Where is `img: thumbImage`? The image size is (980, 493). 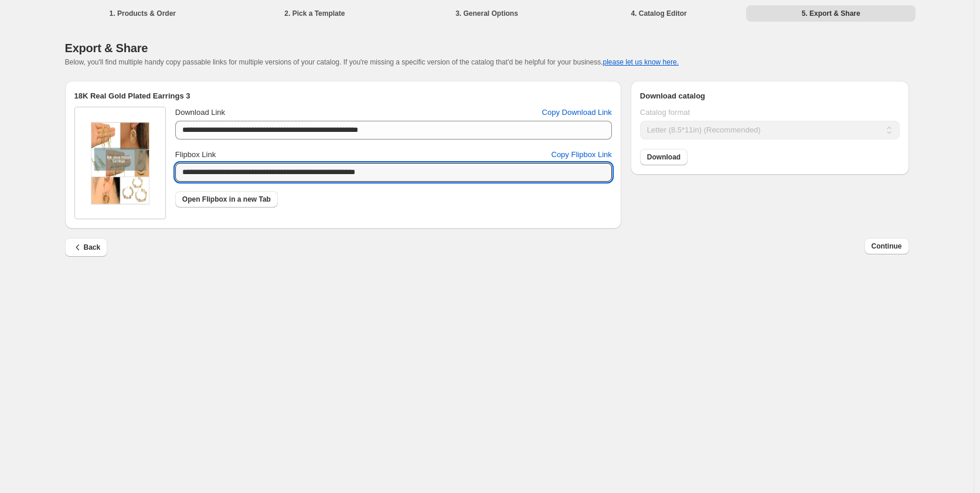 img: thumbImage is located at coordinates (120, 163).